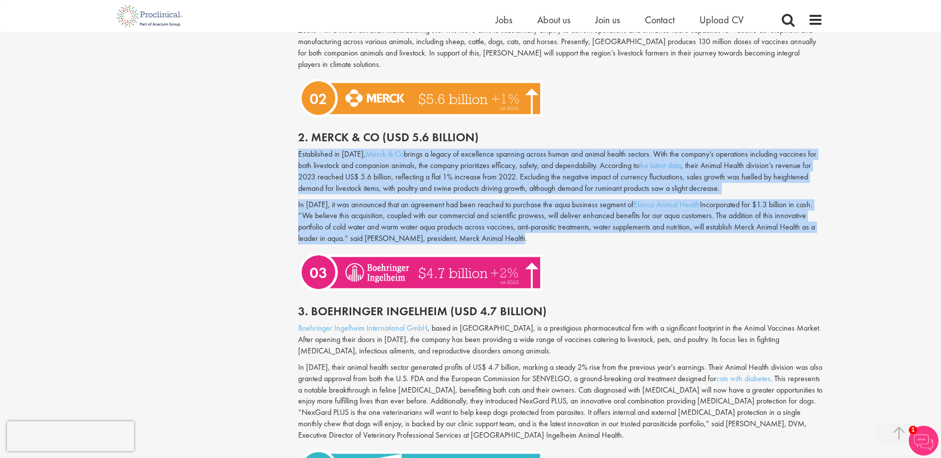 The image size is (941, 458). I want to click on a: Elanco Animal Health, so click(667, 204).